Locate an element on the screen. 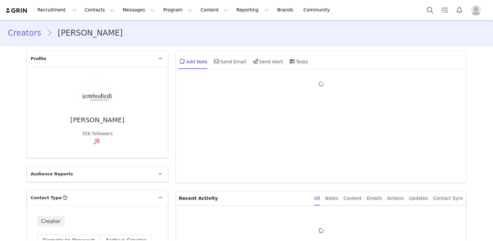 The width and height of the screenshot is (493, 241). span: Profile is located at coordinates (38, 59).